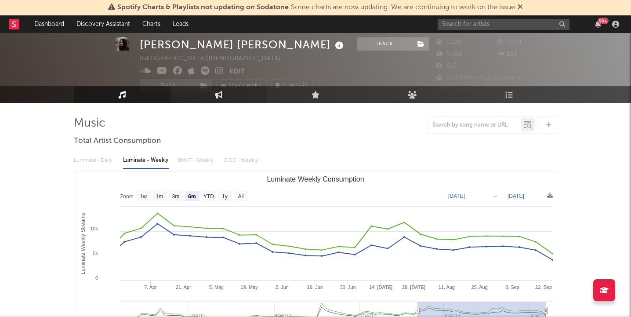 The height and width of the screenshot is (317, 631). Describe the element at coordinates (127, 197) in the screenshot. I see `text: Zoom` at that location.